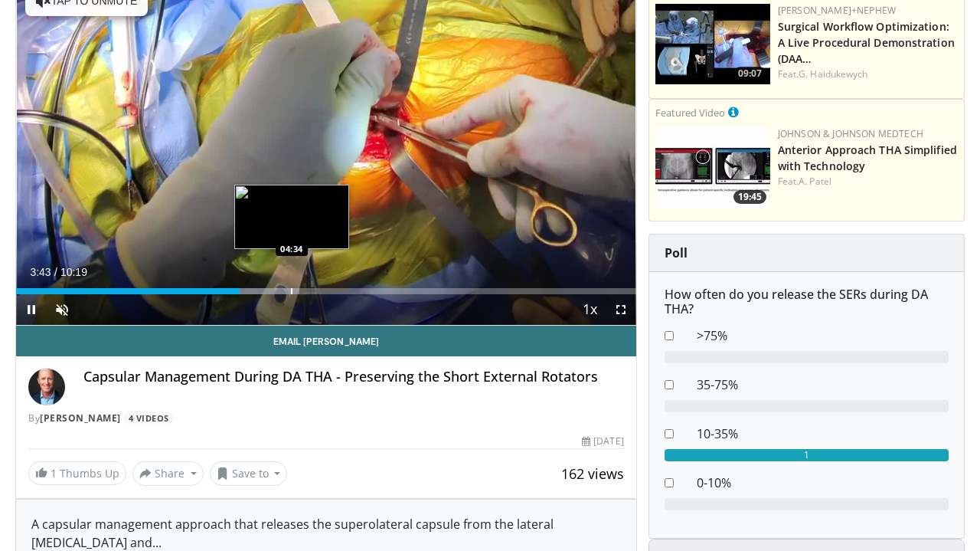 The height and width of the screenshot is (551, 980). Describe the element at coordinates (354, 377) in the screenshot. I see `h4: Capsular Management During DA THA - Preserving the Short External Rotators` at that location.